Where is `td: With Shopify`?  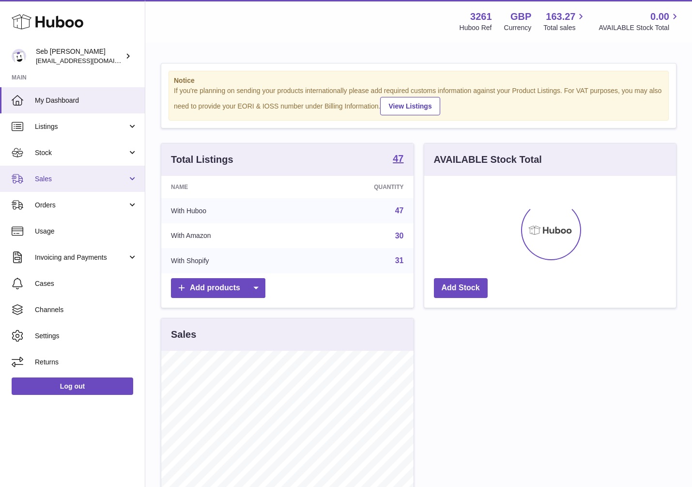 td: With Shopify is located at coordinates (230, 261).